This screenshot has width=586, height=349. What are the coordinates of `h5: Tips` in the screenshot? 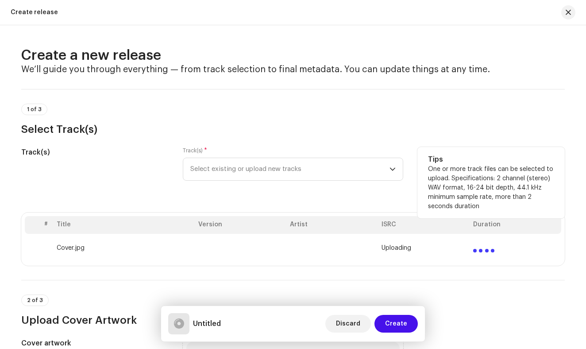 It's located at (491, 159).